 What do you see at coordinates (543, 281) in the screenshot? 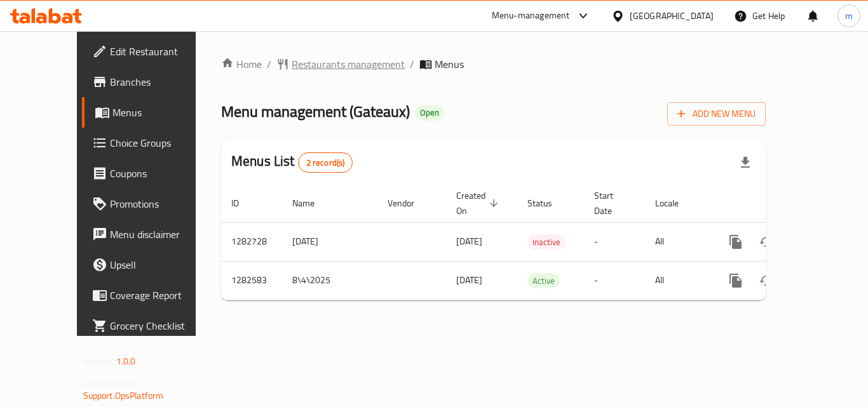
I see `div: Active` at bounding box center [543, 281].